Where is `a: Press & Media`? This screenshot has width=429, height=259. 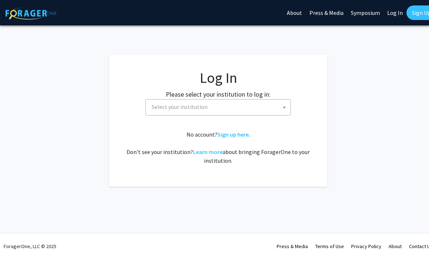
a: Press & Media is located at coordinates (292, 247).